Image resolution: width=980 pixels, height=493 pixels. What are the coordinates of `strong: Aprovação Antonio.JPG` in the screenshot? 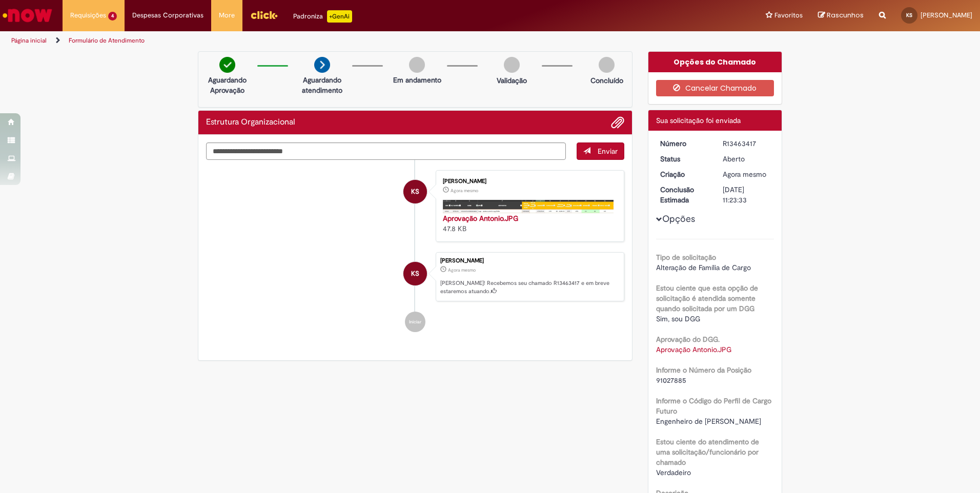 It's located at (480, 218).